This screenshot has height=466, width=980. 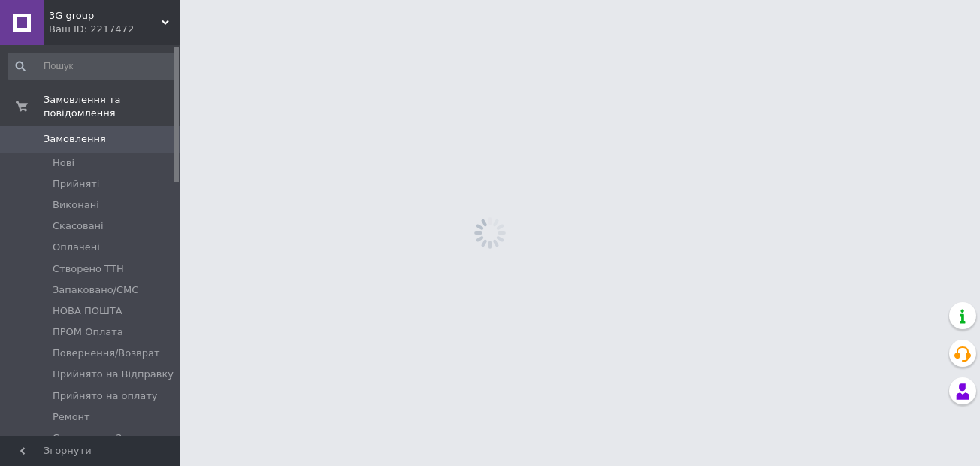 I want to click on span: Прийняті, so click(x=76, y=184).